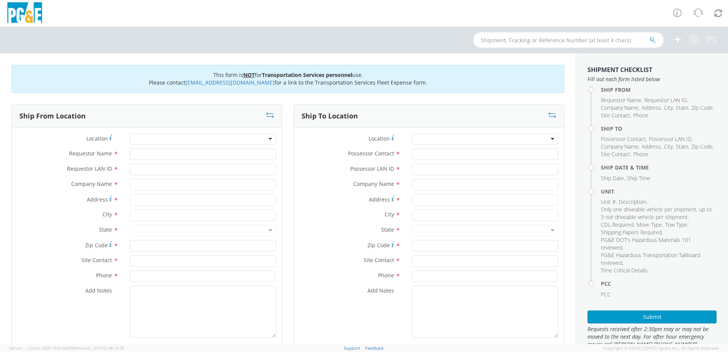 Image resolution: width=728 pixels, height=352 pixels. Describe the element at coordinates (658, 89) in the screenshot. I see `h4: Ship From` at that location.